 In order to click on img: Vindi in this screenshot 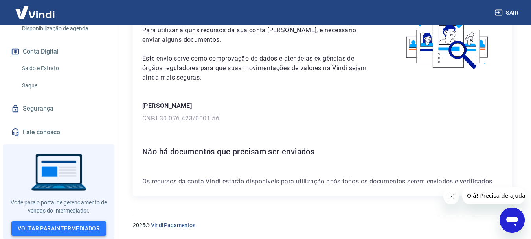, I will do `click(35, 12)`.